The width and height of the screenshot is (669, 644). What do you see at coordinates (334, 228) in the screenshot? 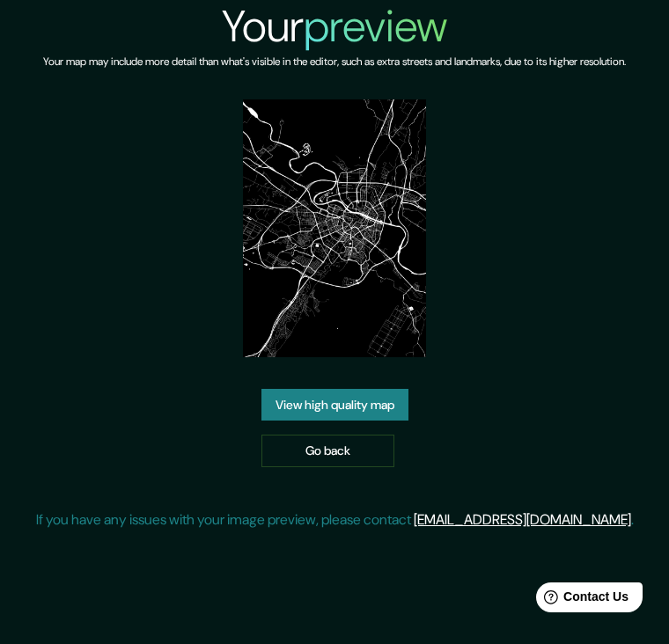
I see `img: created-map-preview` at bounding box center [334, 228].